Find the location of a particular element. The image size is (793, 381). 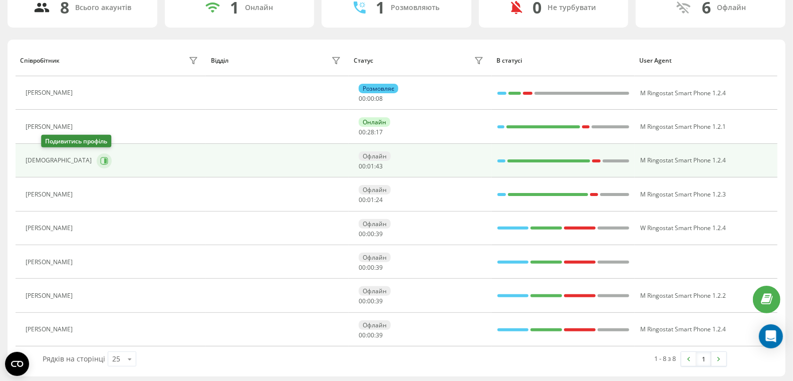

button: Open CMP widget is located at coordinates (17, 364).